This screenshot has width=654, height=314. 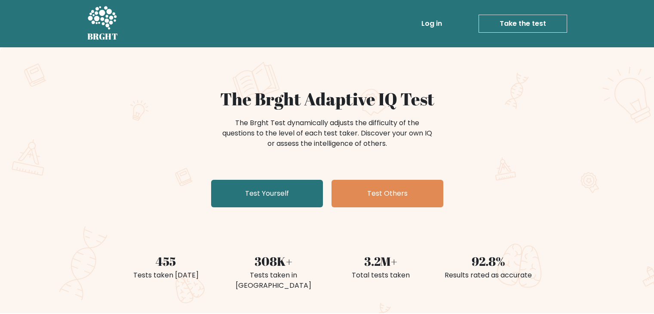 What do you see at coordinates (381, 261) in the screenshot?
I see `div: 3.2M+` at bounding box center [381, 261].